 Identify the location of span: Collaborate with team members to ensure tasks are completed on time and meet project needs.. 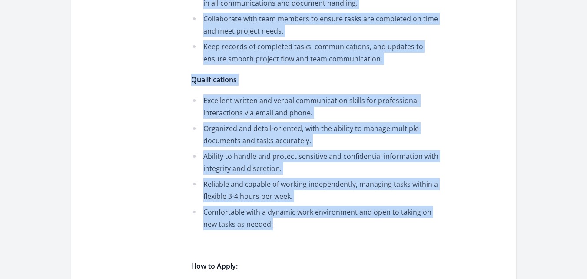
(321, 25).